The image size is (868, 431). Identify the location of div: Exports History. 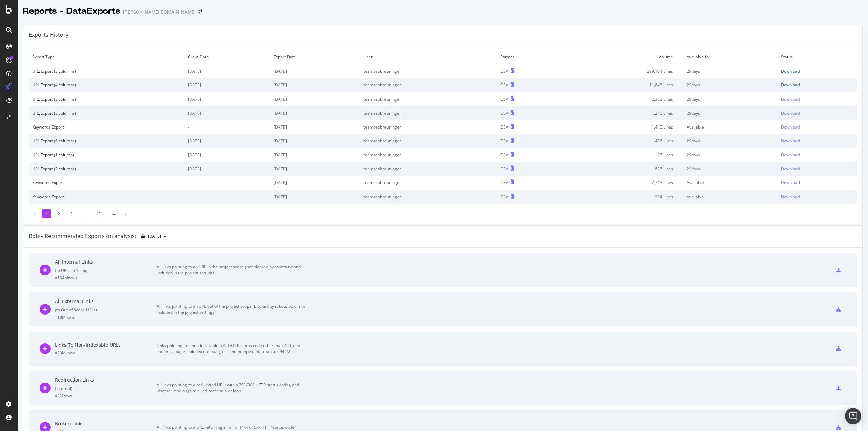
(48, 34).